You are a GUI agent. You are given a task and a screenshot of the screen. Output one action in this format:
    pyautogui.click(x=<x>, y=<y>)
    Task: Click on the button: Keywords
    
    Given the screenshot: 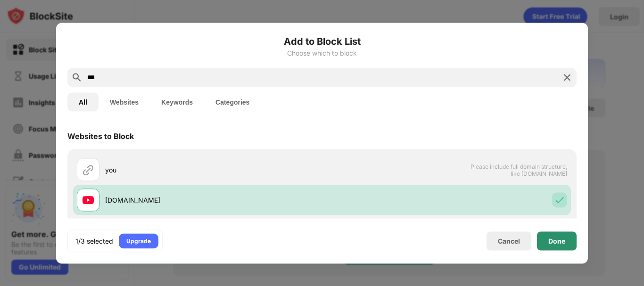 What is the action you would take?
    pyautogui.click(x=177, y=102)
    